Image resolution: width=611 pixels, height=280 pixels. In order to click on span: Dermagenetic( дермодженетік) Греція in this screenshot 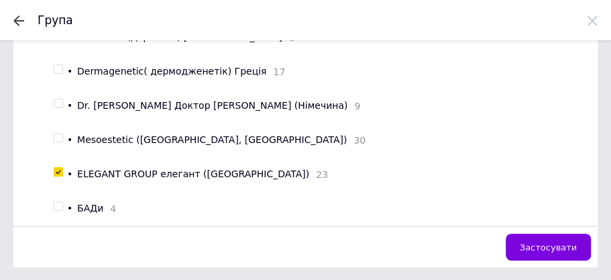, I will do `click(172, 71)`.